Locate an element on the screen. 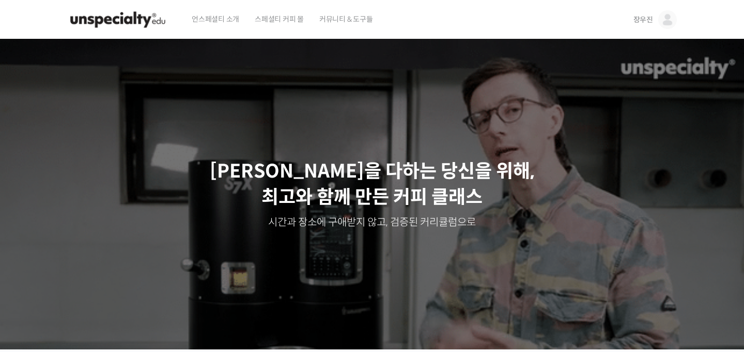  span: 설정 is located at coordinates (166, 285).